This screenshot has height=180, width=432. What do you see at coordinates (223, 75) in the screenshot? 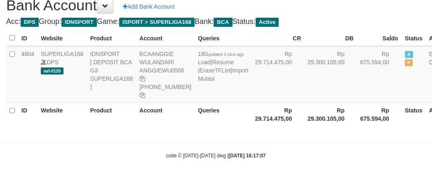
I see `a: Import Mutasi` at bounding box center [223, 75].